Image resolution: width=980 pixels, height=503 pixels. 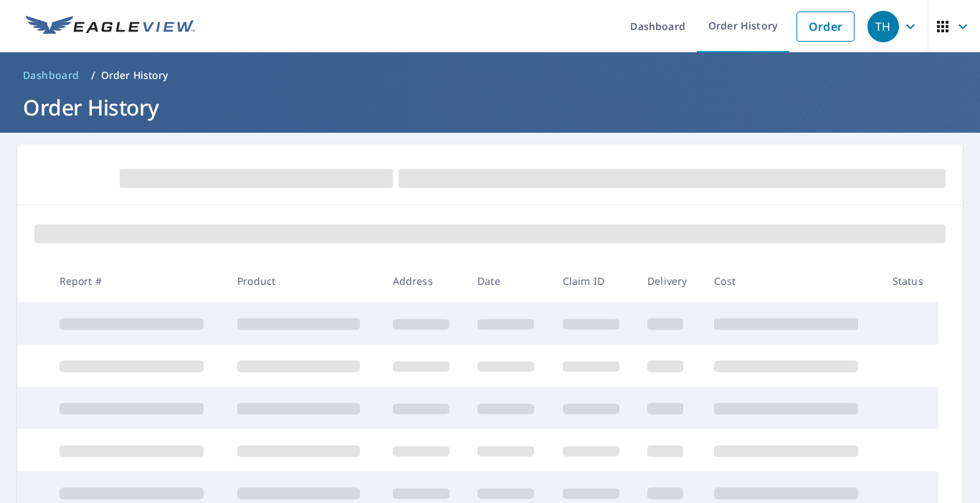 I want to click on th: Claim ID, so click(x=594, y=281).